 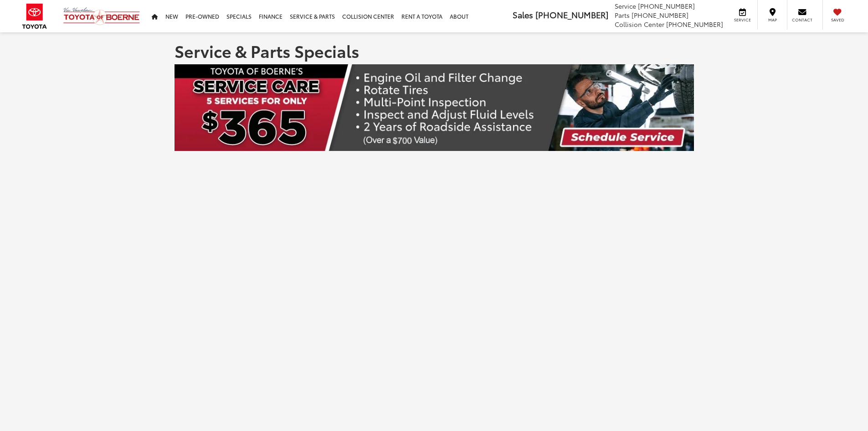 What do you see at coordinates (434, 50) in the screenshot?
I see `h1: Service & Parts Specials` at bounding box center [434, 50].